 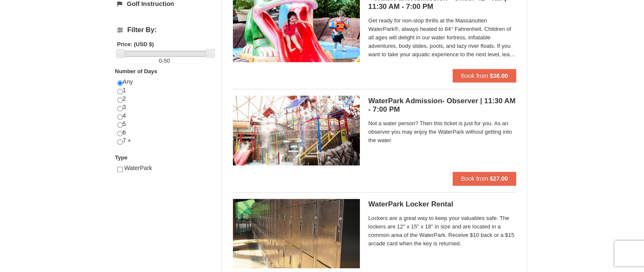 What do you see at coordinates (442, 132) in the screenshot?
I see `span: Not a water person? Then this ticket is just for you. As an observer you may enjoy the WaterPark ...` at bounding box center [442, 132].